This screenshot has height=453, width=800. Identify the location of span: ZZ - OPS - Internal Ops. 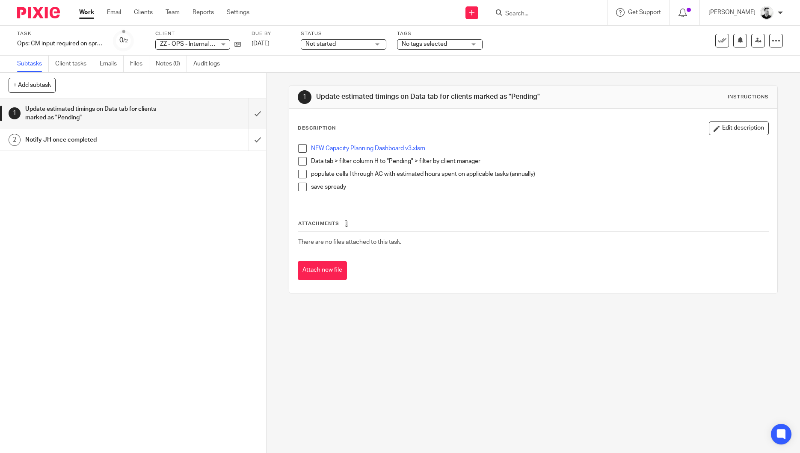
(190, 44).